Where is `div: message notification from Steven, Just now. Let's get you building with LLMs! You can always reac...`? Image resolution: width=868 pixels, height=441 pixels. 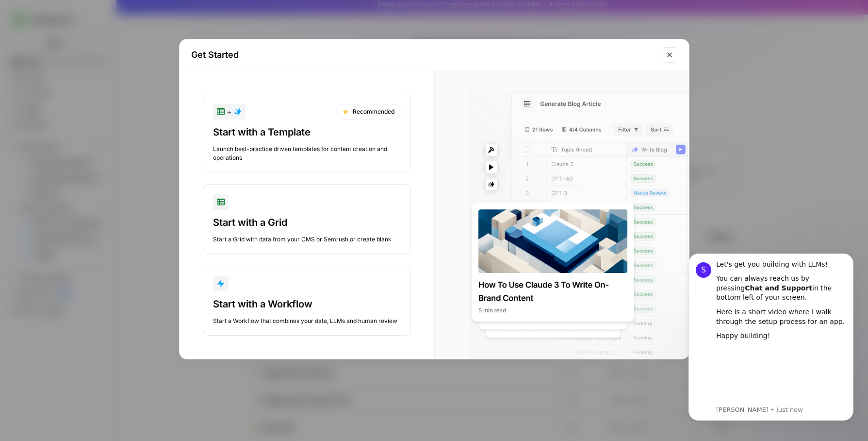 div: message notification from Steven, Just now. Let's get you building with LLMs! You can always reac... is located at coordinates (97, 98).